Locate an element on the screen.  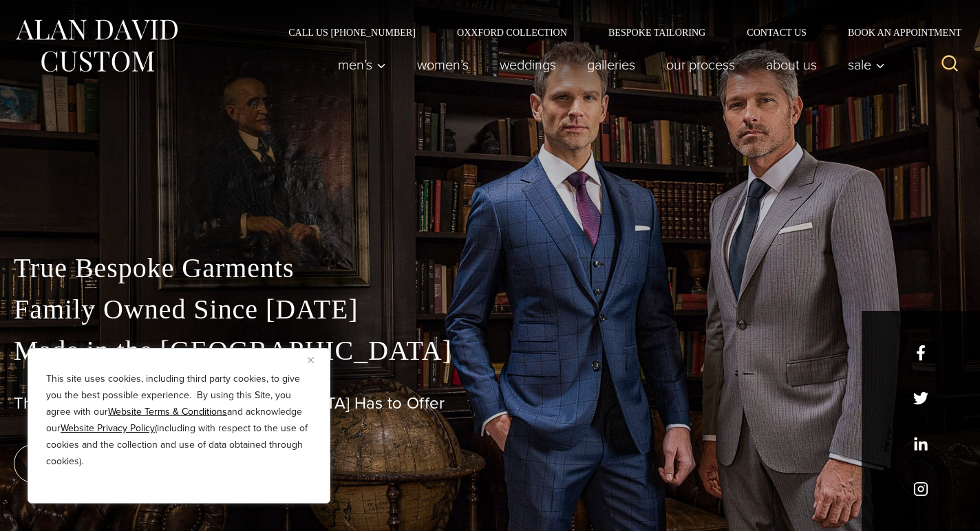
a: Website Terms & Conditions is located at coordinates (167, 411).